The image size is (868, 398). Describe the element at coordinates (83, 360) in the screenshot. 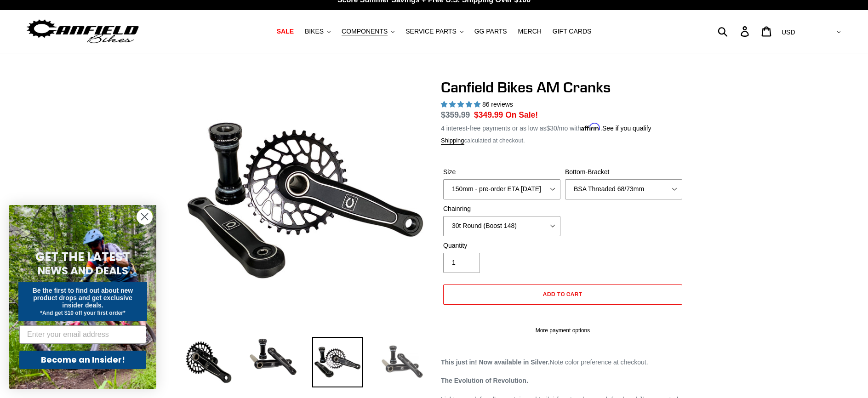

I see `button: Become an Insider!` at that location.